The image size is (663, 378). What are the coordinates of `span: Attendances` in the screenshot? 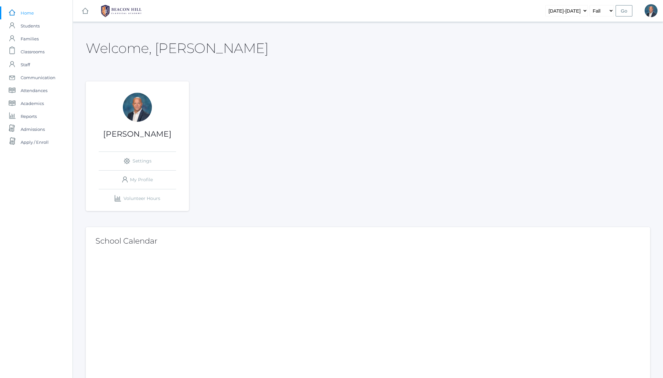 It's located at (34, 90).